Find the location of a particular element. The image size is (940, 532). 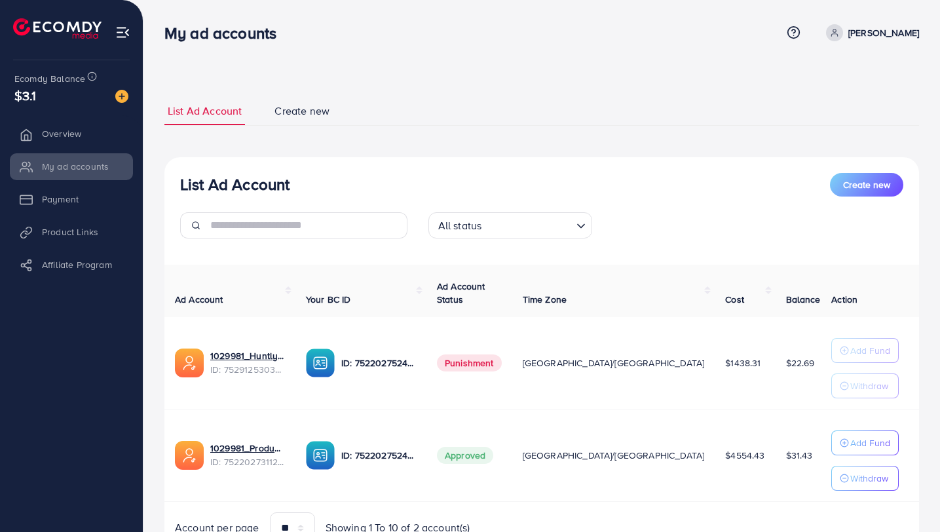

div: <span class='underline'>1029981_Produck Ad Account 1_1751358564235</span></br>7522027311236169736 is located at coordinates (248, 455).